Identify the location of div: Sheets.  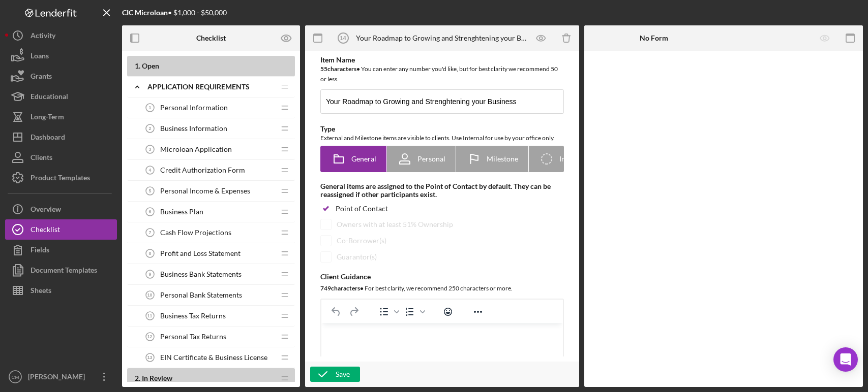
(40, 292).